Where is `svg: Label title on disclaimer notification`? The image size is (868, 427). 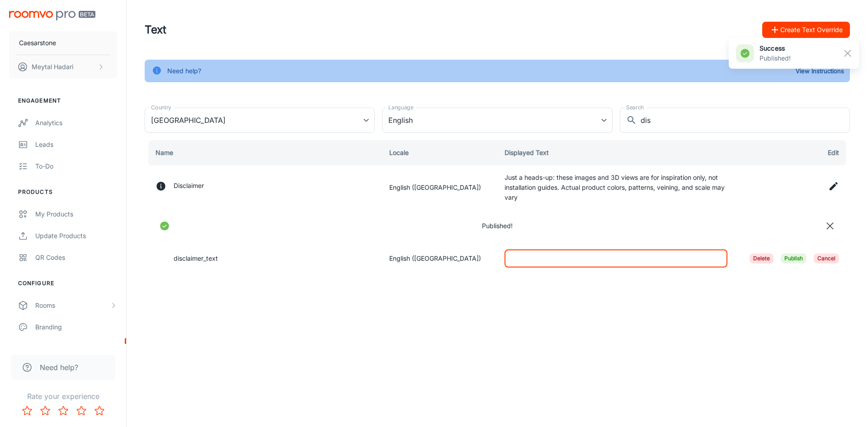 svg: Label title on disclaimer notification is located at coordinates (161, 186).